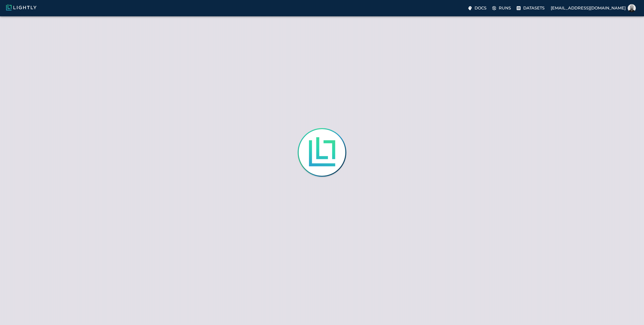 Image resolution: width=644 pixels, height=325 pixels. I want to click on label: Datasets, so click(531, 8).